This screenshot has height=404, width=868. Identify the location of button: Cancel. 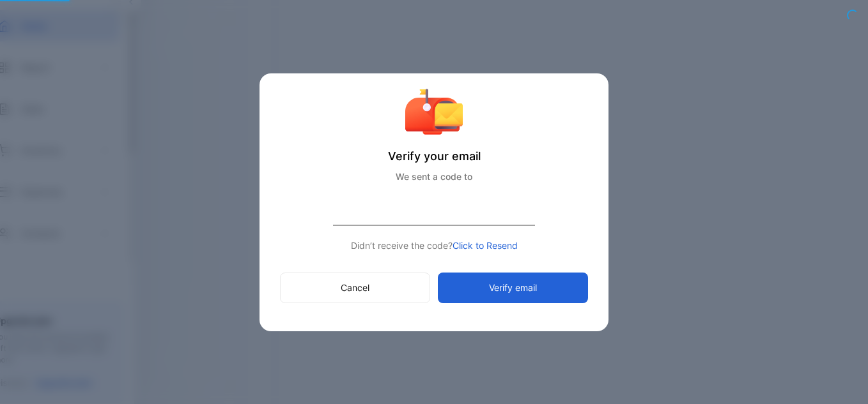
(354, 288).